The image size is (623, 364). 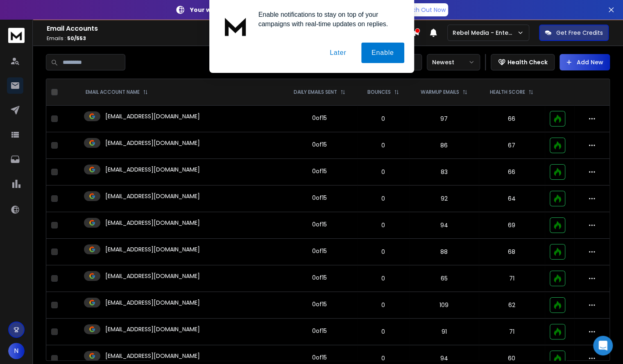 What do you see at coordinates (16, 351) in the screenshot?
I see `span: N` at bounding box center [16, 351].